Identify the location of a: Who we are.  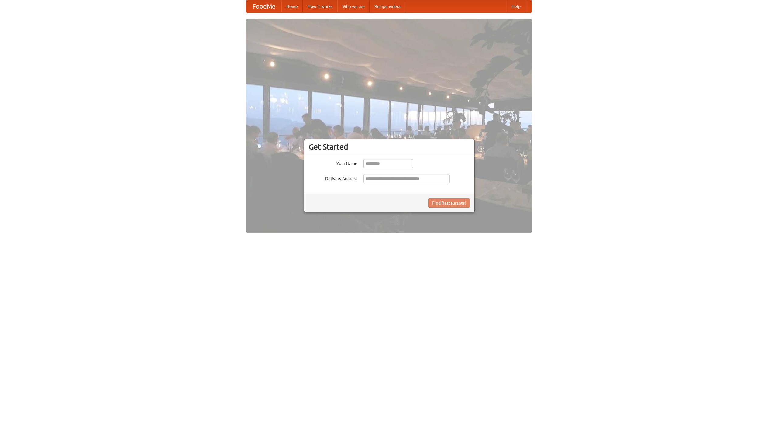
(353, 6).